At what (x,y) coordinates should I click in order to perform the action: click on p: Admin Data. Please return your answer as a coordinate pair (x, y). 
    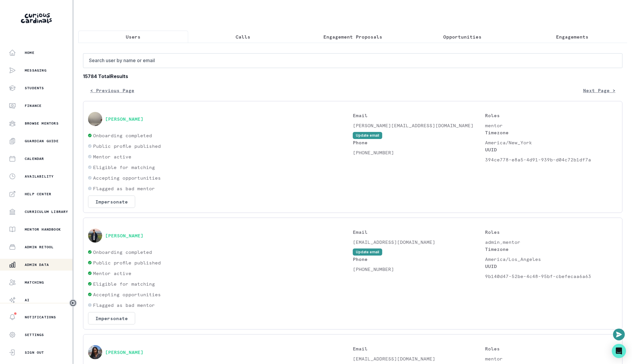
    Looking at the image, I should click on (37, 265).